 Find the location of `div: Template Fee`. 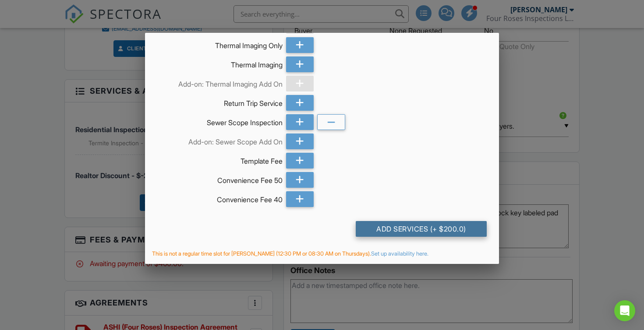

div: Template Fee is located at coordinates (220, 159).